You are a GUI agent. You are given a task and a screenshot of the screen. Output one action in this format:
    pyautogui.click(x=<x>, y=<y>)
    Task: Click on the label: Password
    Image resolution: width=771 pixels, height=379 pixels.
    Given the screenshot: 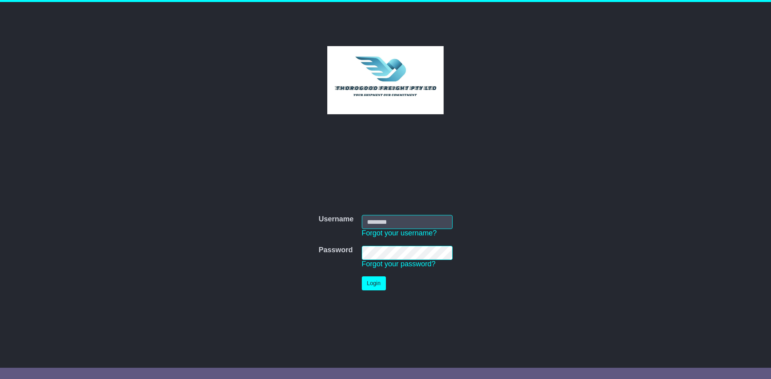 What is the action you would take?
    pyautogui.click(x=335, y=251)
    